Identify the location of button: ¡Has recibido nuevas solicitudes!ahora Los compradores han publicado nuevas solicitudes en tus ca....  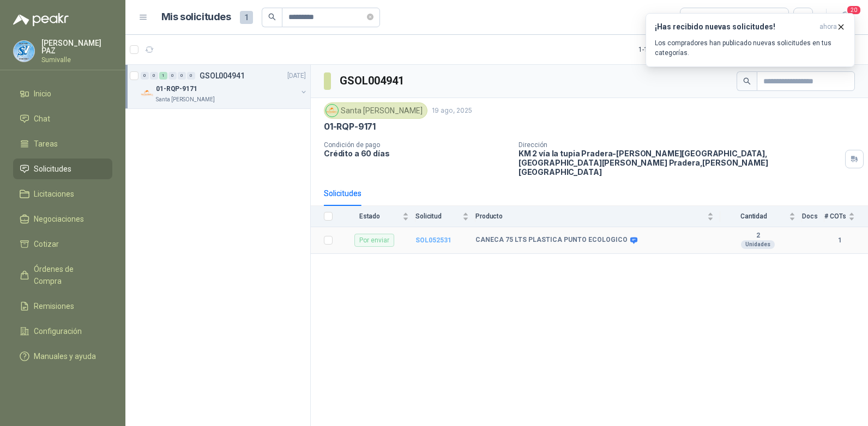
(751, 40).